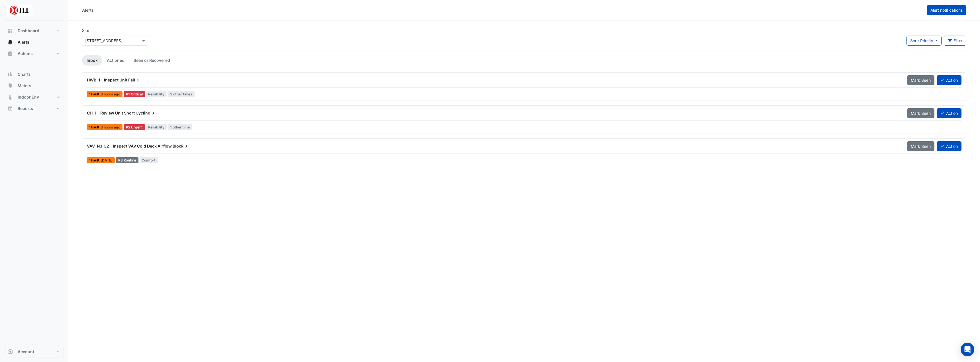 The image size is (980, 362). Describe the element at coordinates (34, 351) in the screenshot. I see `button: Account` at that location.